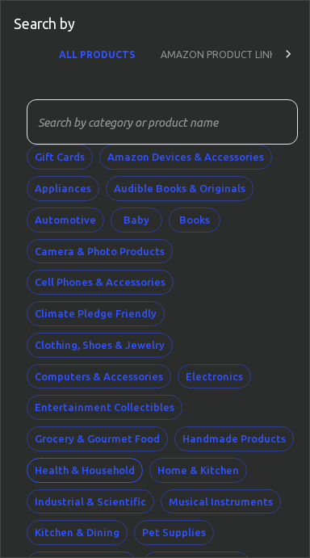  I want to click on button: Entertainment Collectibles, so click(104, 407).